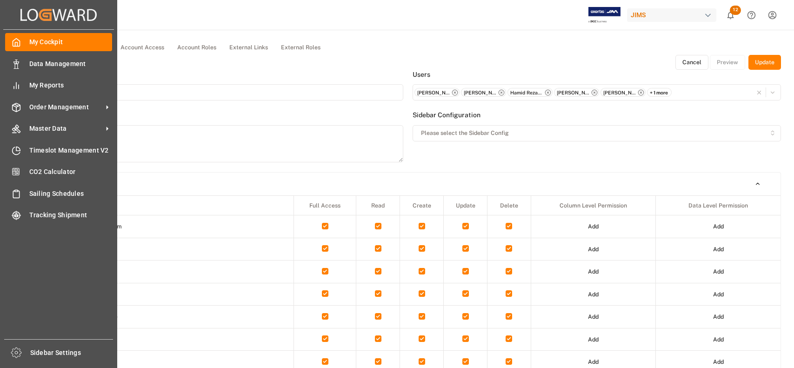 This screenshot has height=368, width=794. Describe the element at coordinates (447, 115) in the screenshot. I see `span: Sidebar Configuration` at that location.